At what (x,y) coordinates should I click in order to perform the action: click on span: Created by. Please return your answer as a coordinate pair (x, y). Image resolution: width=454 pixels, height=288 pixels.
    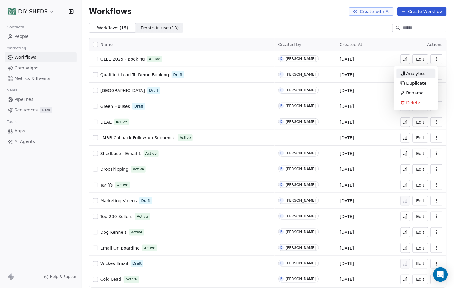
    Looking at the image, I should click on (290, 45).